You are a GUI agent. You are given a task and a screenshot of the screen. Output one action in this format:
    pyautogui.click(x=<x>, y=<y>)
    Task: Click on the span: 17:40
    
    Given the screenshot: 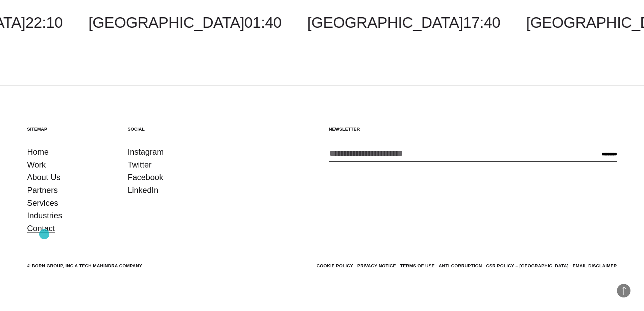 What is the action you would take?
    pyautogui.click(x=482, y=22)
    